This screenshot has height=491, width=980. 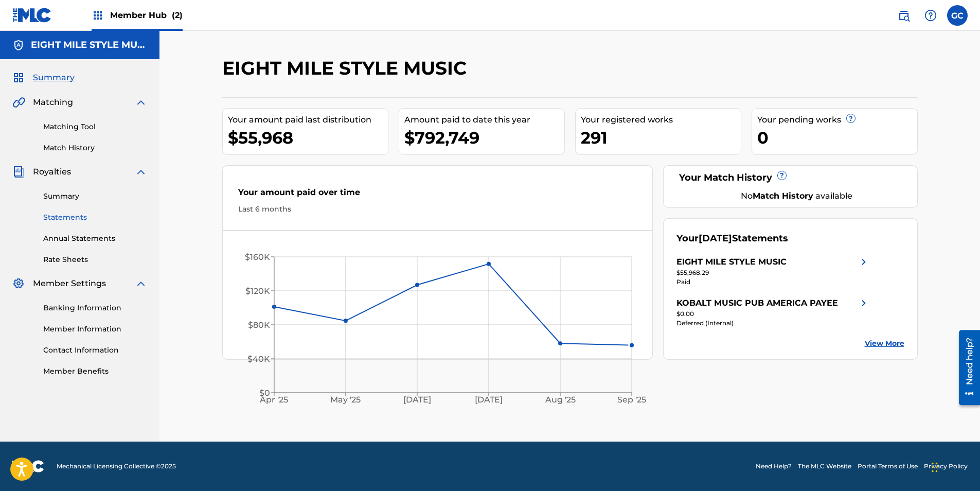 I want to click on div: $792,749, so click(x=484, y=137).